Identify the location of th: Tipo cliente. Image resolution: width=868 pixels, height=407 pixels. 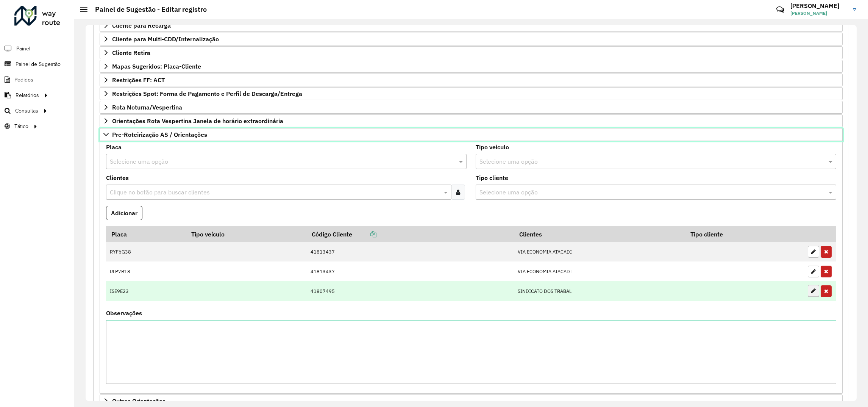
(745, 234).